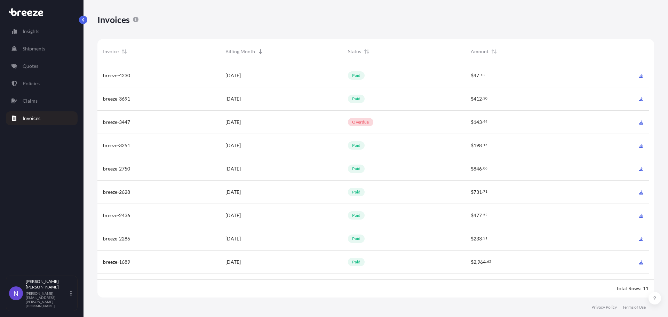  Describe the element at coordinates (489, 261) in the screenshot. I see `span: 65` at that location.